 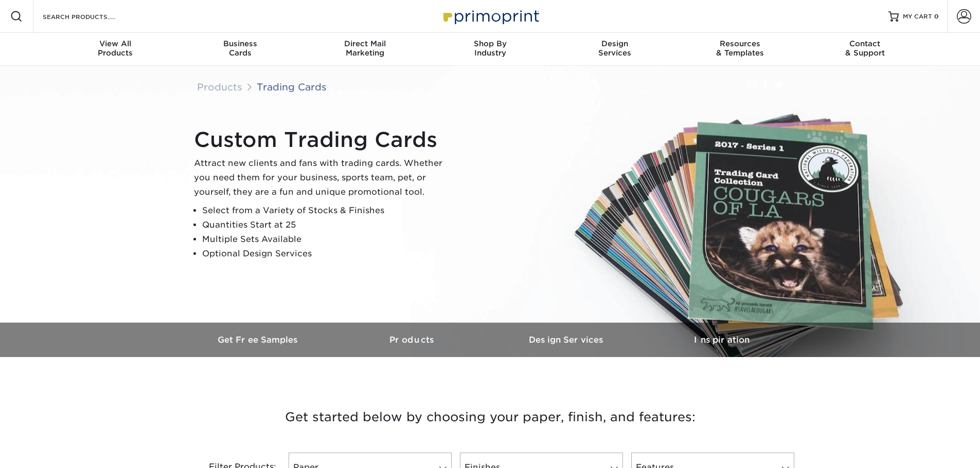 What do you see at coordinates (740, 49) in the screenshot?
I see `a: Resources& Templates` at bounding box center [740, 49].